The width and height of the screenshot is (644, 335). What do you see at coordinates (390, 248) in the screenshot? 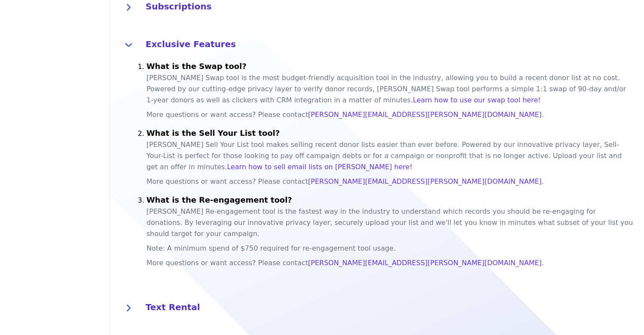
I see `p: Note: A minimum spend of $750 required for re-engagement tool usage.` at bounding box center [390, 248].